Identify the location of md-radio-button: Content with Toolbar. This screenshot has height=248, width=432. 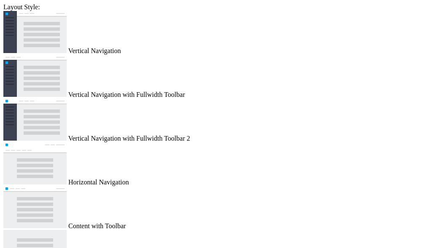
(216, 208).